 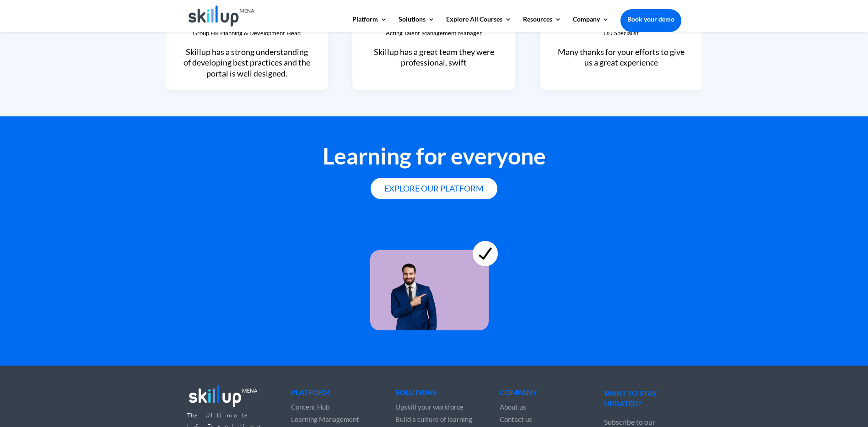 What do you see at coordinates (621, 57) in the screenshot?
I see `span: Many thanks for your efforts to give us a great experience` at bounding box center [621, 57].